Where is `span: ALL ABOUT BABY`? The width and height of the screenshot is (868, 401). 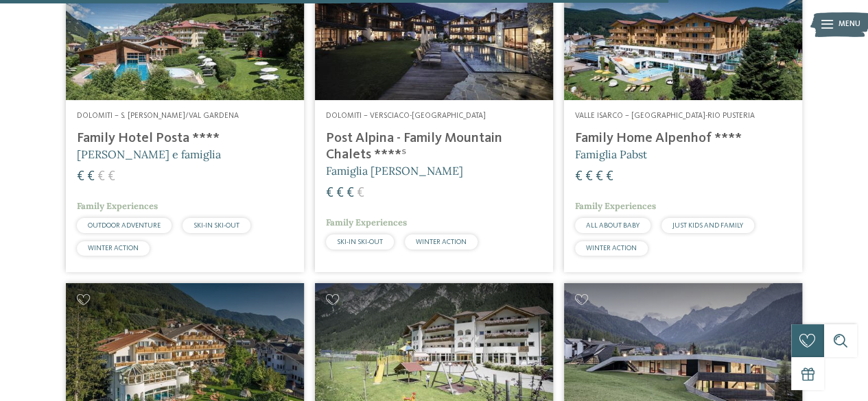
span: ALL ABOUT BABY is located at coordinates (613, 225).